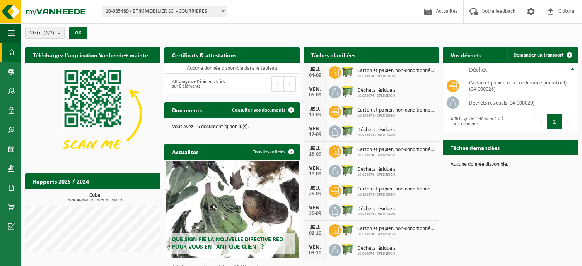 The height and width of the screenshot is (266, 582). Describe the element at coordinates (315, 115) in the screenshot. I see `div: 11-09` at that location.